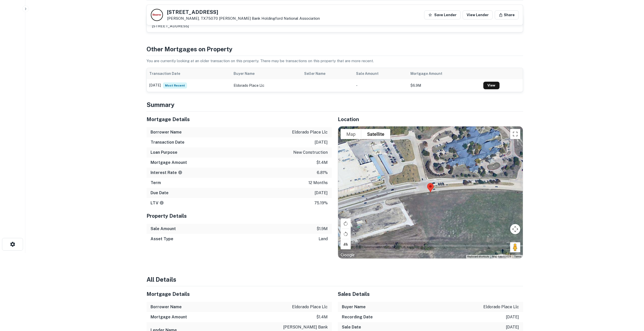  I want to click on th: Transaction Date, so click(189, 74).